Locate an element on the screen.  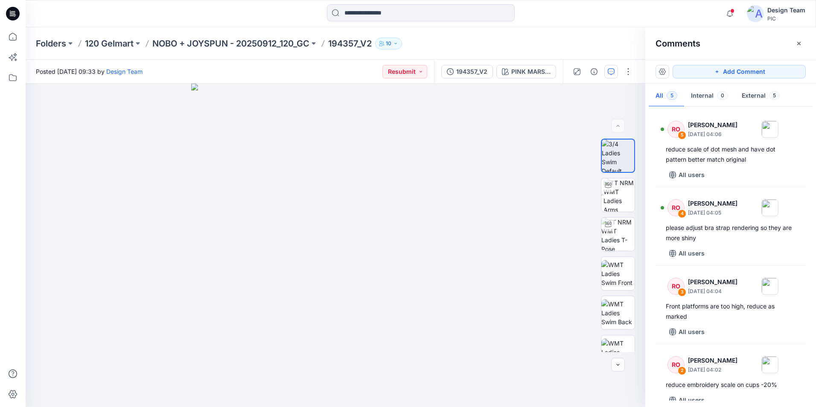
div: please adjust bra strap rendering so they are more shiny is located at coordinates (731, 233).